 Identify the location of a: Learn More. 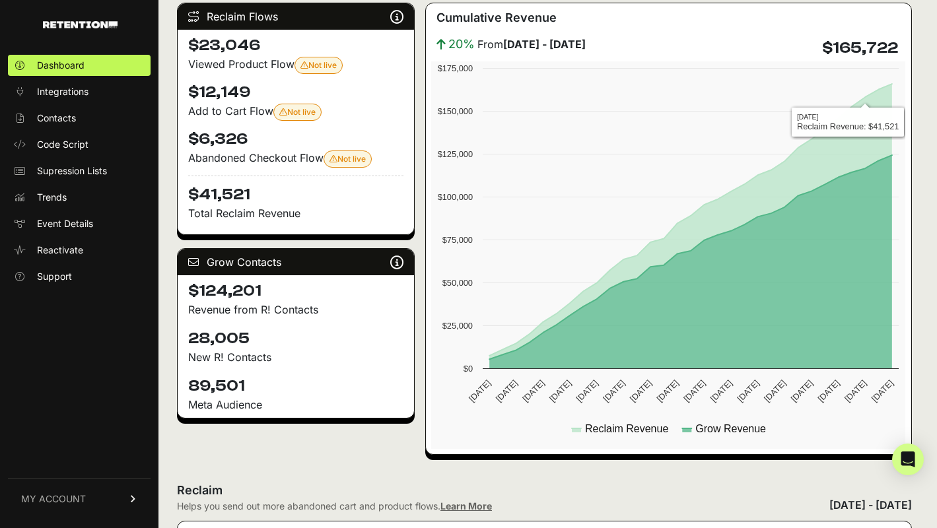
(466, 506).